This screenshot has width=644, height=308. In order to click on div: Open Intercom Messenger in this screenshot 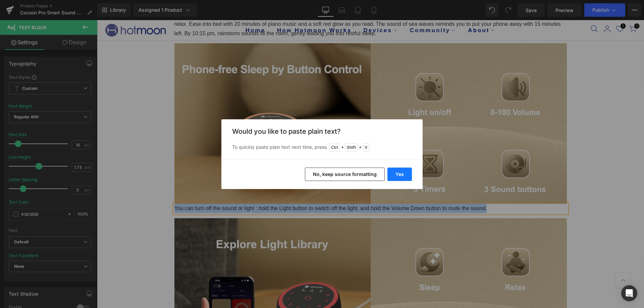, I will do `click(629, 293)`.